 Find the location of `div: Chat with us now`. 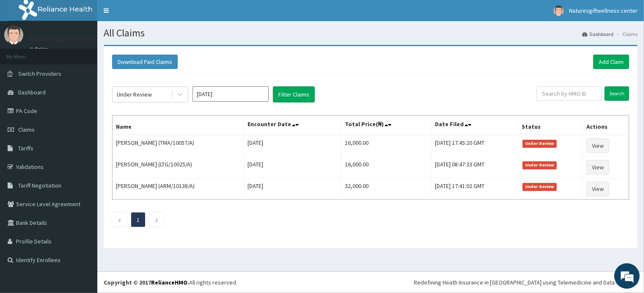

div: Chat with us now is located at coordinates (93, 53).